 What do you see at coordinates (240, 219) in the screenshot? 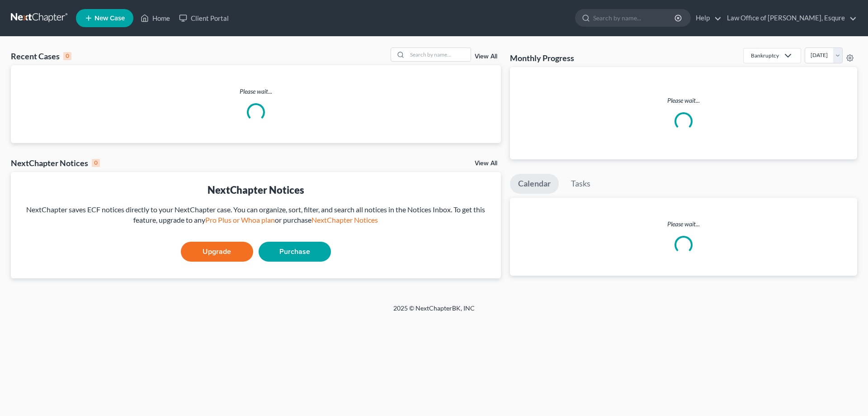
I see `a: Pro Plus or Whoa plan` at bounding box center [240, 219].